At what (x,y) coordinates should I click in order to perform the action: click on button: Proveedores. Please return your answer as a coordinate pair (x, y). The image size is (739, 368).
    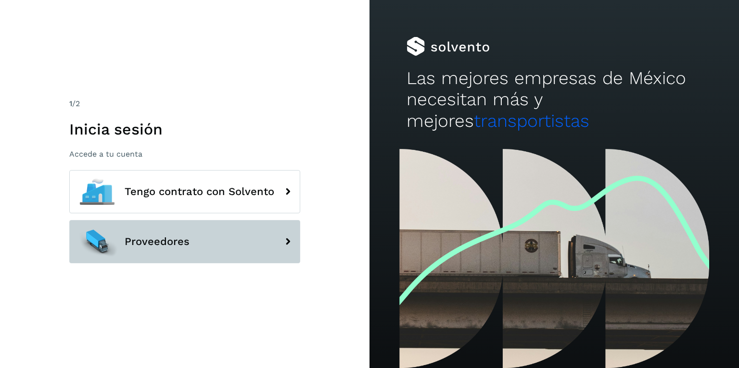
    Looking at the image, I should click on (185, 242).